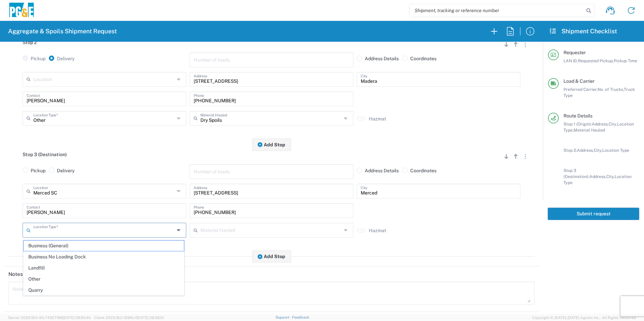  Describe the element at coordinates (625, 61) in the screenshot. I see `span: Pickup Time` at that location.